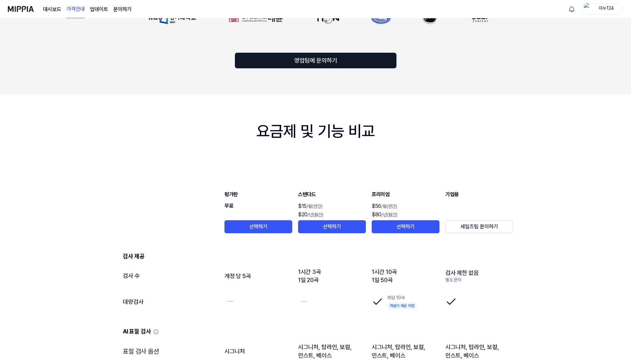 Image resolution: width=631 pixels, height=364 pixels. What do you see at coordinates (258, 276) in the screenshot?
I see `td: 계정 당 5곡` at bounding box center [258, 276].